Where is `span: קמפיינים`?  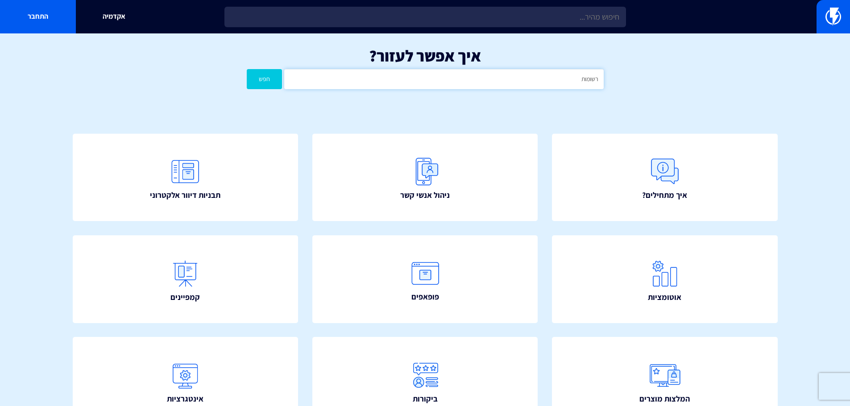 span: קמפיינים is located at coordinates (185, 298).